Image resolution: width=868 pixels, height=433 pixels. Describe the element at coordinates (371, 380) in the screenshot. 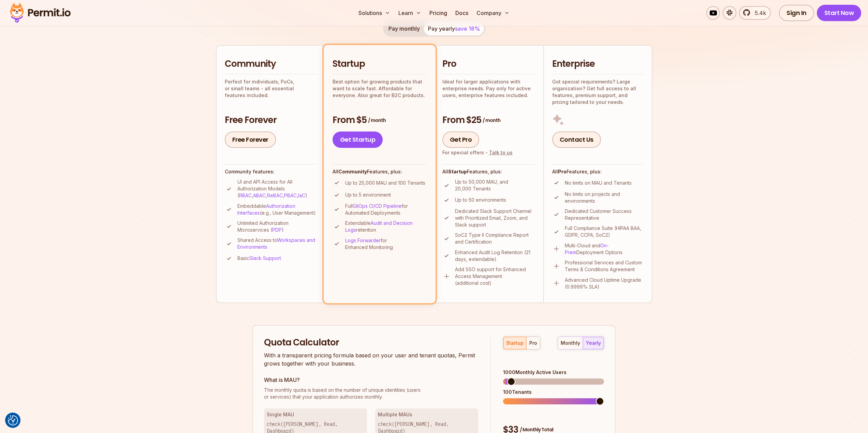

I see `h3: What is MAU?` at that location.